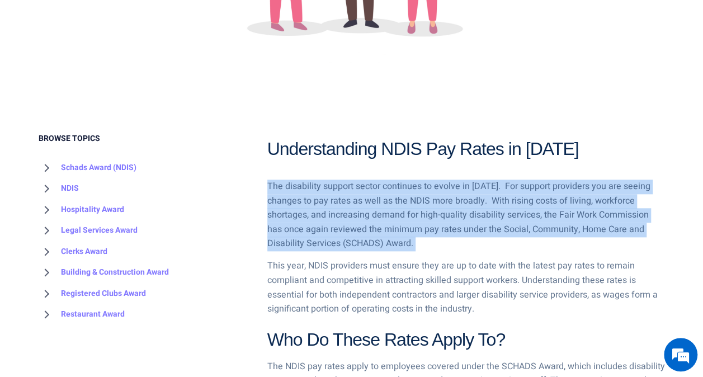 This screenshot has height=377, width=703. What do you see at coordinates (82, 315) in the screenshot?
I see `a: Restaurant Award` at bounding box center [82, 315].